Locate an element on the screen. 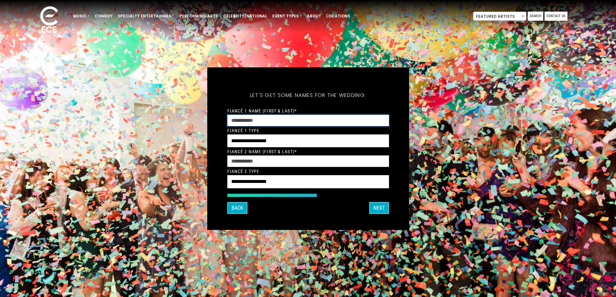  a: Contact Us is located at coordinates (556, 16).